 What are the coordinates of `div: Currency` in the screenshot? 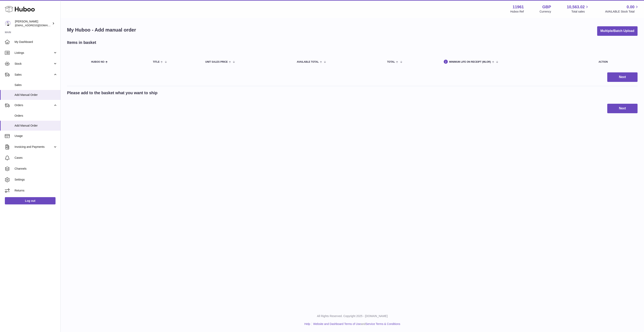 It's located at (545, 11).